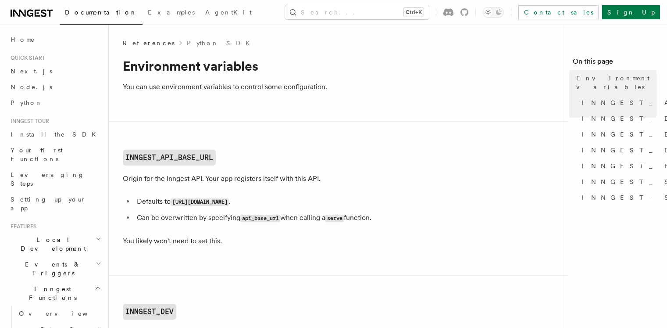 The height and width of the screenshot is (328, 667). What do you see at coordinates (26, 103) in the screenshot?
I see `span: Python` at bounding box center [26, 103].